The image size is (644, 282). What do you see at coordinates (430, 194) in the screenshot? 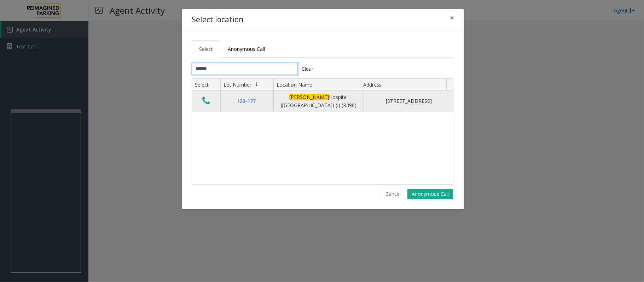
I see `button: Anonymous Call` at bounding box center [430, 194].